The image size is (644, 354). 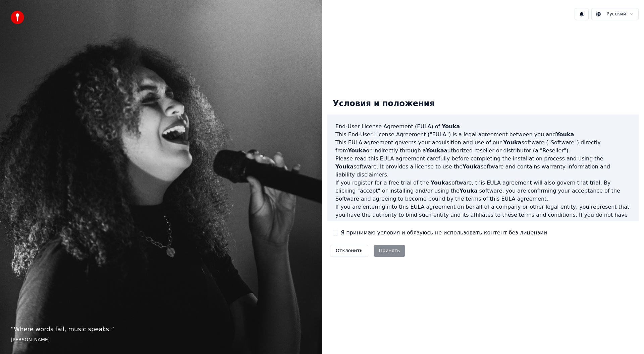 I want to click on img: youka, so click(x=17, y=17).